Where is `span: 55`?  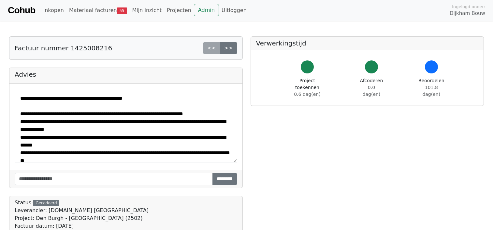
span: 55 is located at coordinates (122, 11).